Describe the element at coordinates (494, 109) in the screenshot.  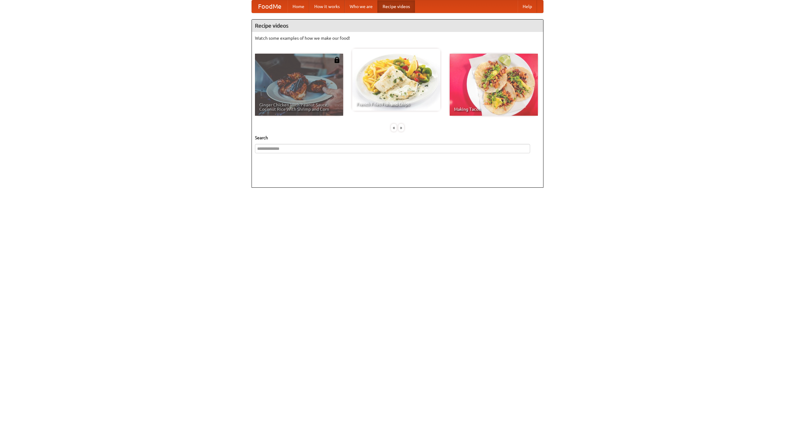
I see `span: Making Tacos` at that location.